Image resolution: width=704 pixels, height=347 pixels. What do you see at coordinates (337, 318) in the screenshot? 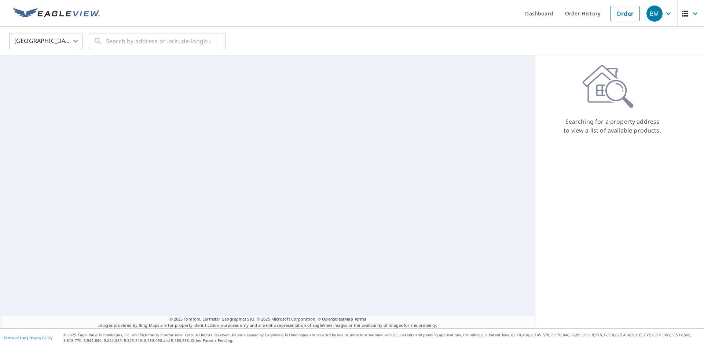
I see `a: OpenStreetMap` at bounding box center [337, 318].